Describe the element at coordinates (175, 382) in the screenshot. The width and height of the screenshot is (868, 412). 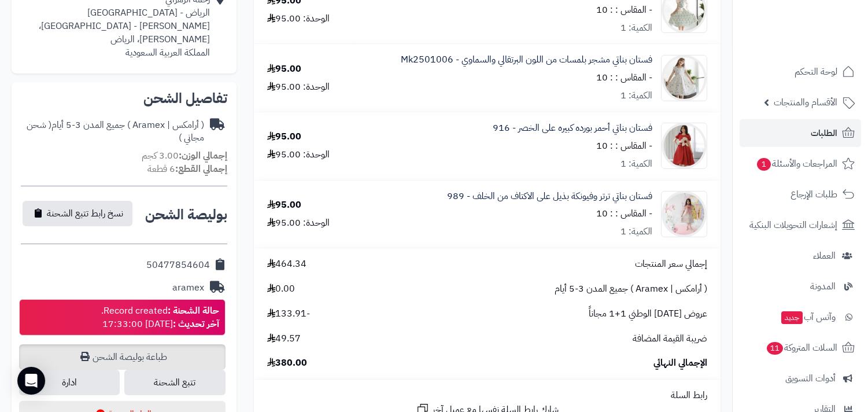
I see `a: تتبع الشحنة` at that location.